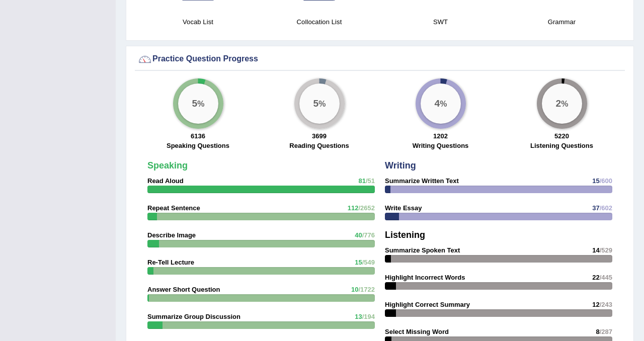 This screenshot has width=644, height=341. I want to click on strong: Repeat Sentence, so click(173, 208).